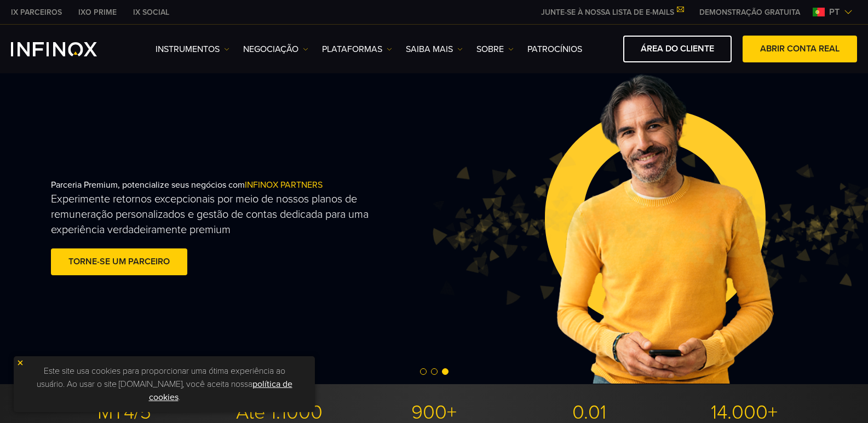 This screenshot has width=868, height=423. I want to click on p: Experimente retornos excepcionais por meio de nossos planos de remuneração personalizados e gestã..., so click(214, 215).